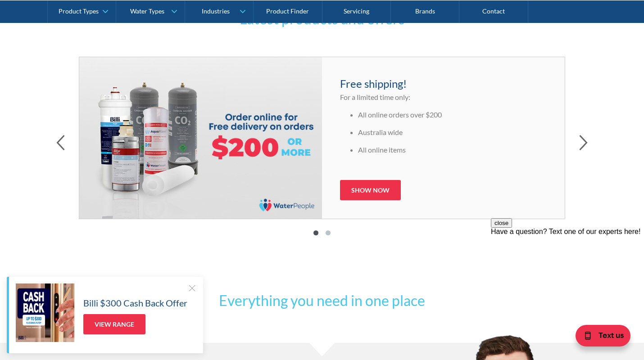 This screenshot has height=360, width=644. What do you see at coordinates (45, 313) in the screenshot?
I see `img: Billi $300 Cash Back Offer` at bounding box center [45, 313].